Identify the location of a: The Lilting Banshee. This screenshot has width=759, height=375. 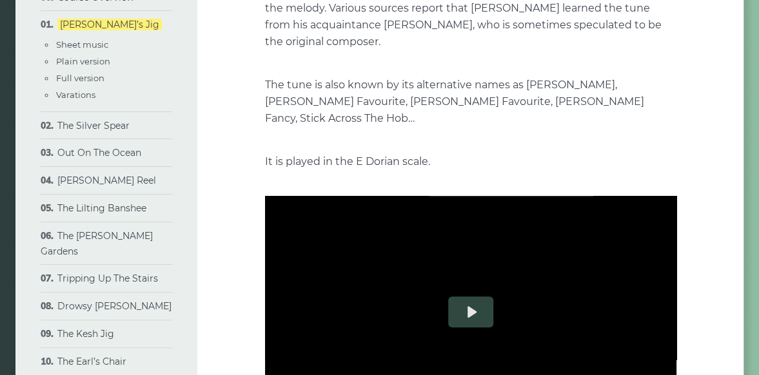
(102, 208).